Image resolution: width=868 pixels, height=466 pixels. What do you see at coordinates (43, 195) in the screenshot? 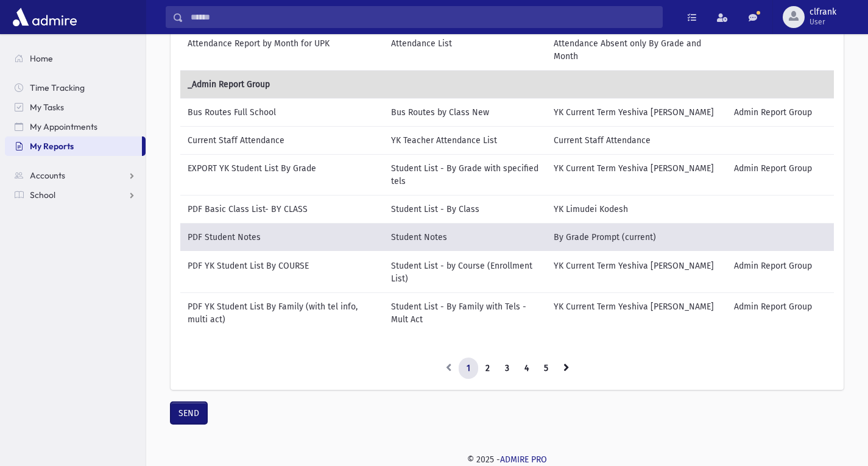
I see `span: School` at bounding box center [43, 195].